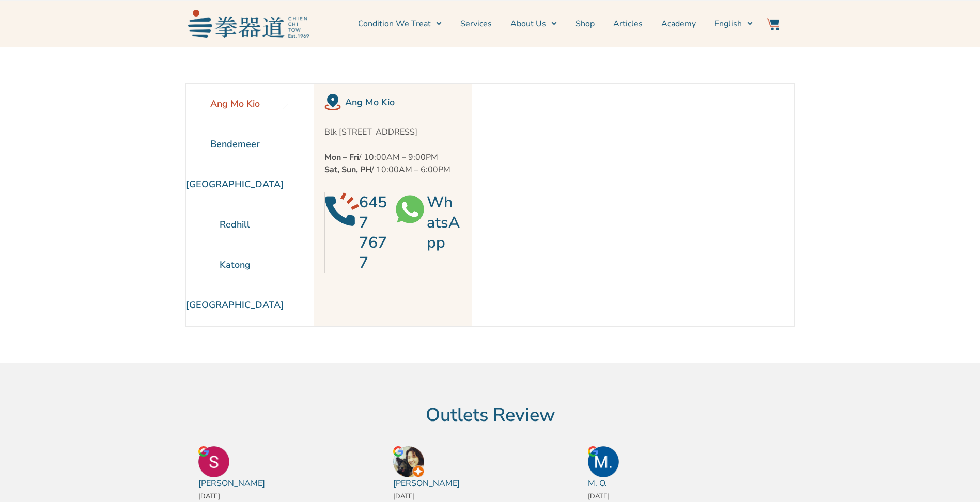  Describe the element at coordinates (628, 24) in the screenshot. I see `a: Articles` at that location.